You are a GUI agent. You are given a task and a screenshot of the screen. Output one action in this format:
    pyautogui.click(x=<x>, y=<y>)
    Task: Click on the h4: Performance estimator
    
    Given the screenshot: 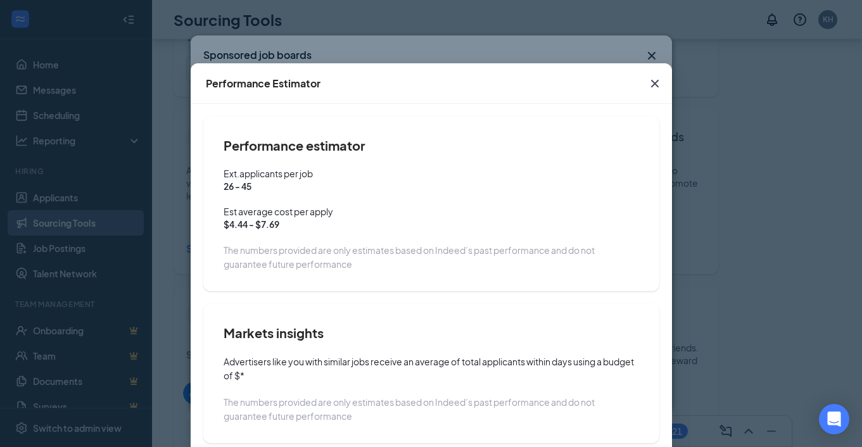 What is the action you would take?
    pyautogui.click(x=431, y=146)
    